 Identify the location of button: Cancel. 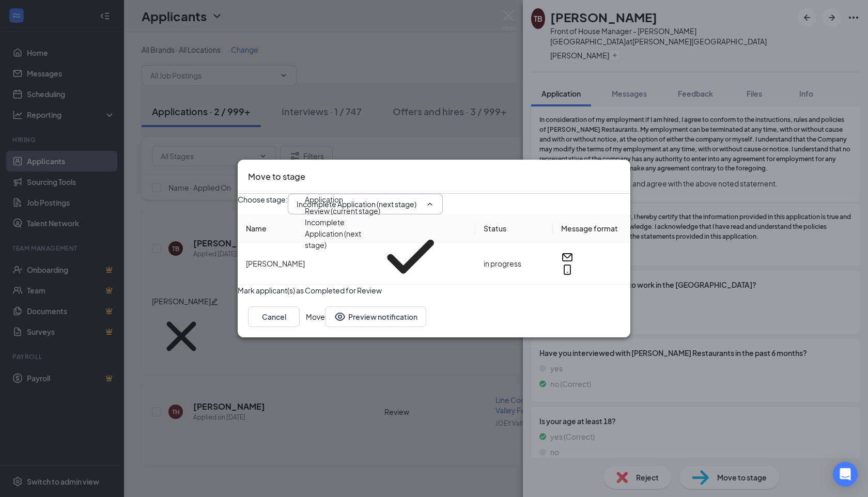
(274, 317).